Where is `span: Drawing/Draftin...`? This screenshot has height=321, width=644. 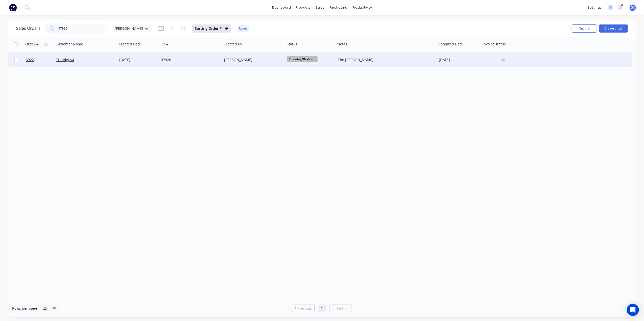 span: Drawing/Draftin... is located at coordinates (303, 59).